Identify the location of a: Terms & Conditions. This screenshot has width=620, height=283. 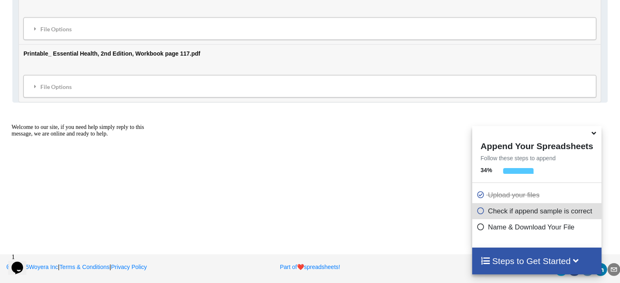
(84, 267).